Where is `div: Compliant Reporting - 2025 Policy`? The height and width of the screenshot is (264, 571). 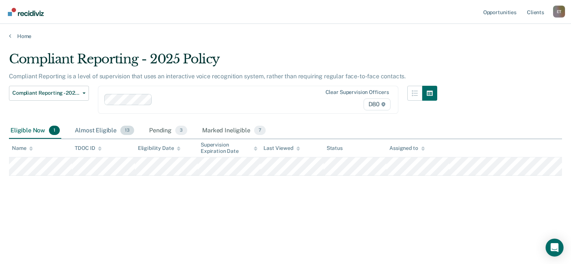 div: Compliant Reporting - 2025 Policy is located at coordinates (223, 62).